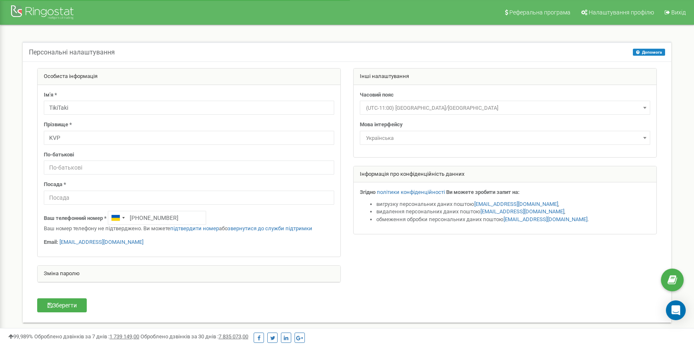  What do you see at coordinates (189, 274) in the screenshot?
I see `div: Зміна паролю` at bounding box center [189, 274].